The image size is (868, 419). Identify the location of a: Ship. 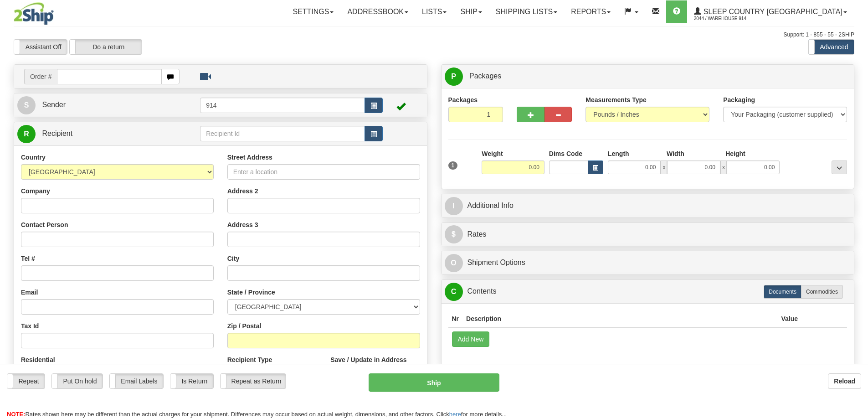
(471, 12).